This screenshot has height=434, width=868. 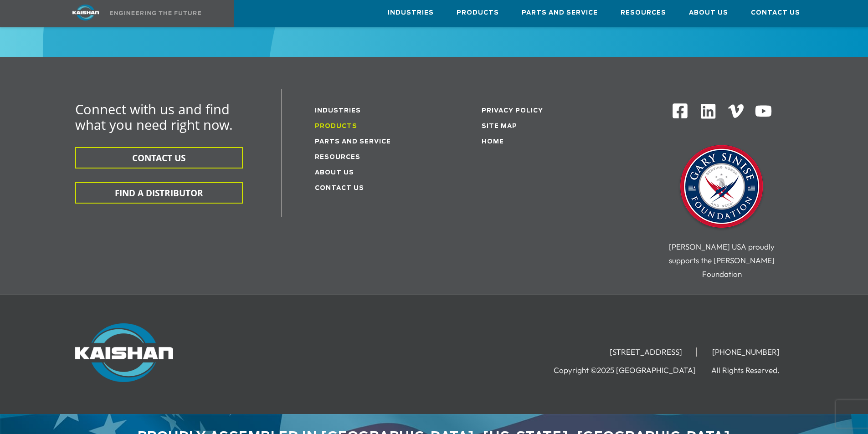 I want to click on img: Linkedin, so click(x=708, y=111).